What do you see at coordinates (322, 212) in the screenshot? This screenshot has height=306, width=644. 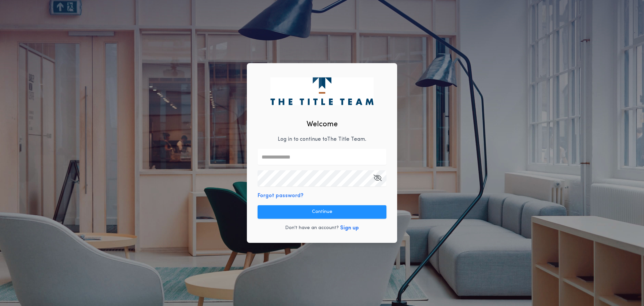 I see `button: Continue` at bounding box center [322, 212].